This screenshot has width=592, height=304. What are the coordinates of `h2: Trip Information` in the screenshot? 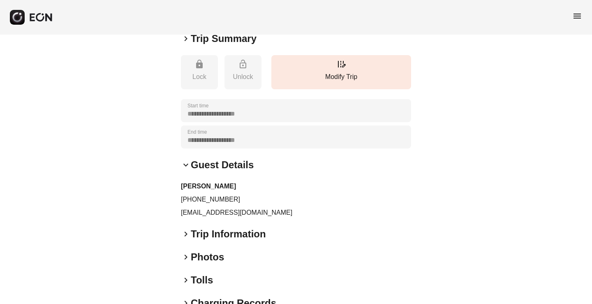 It's located at (228, 234).